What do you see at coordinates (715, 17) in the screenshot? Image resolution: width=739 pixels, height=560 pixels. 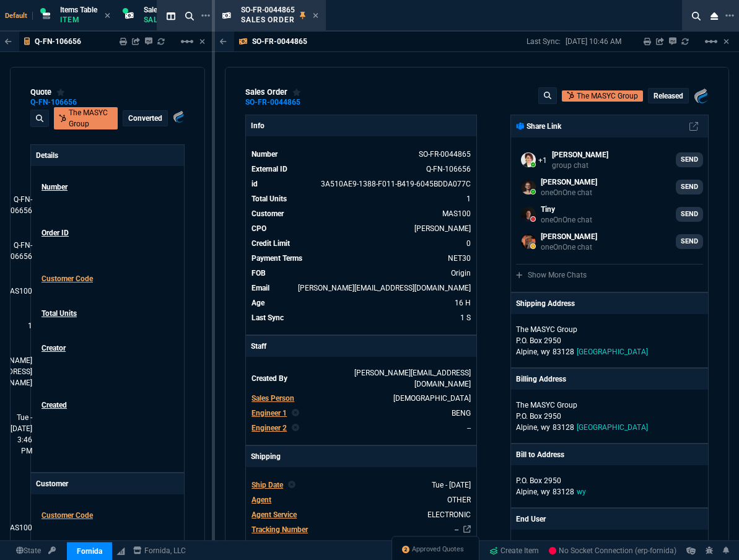 I see `nx-icon: Close Workbench` at bounding box center [715, 17].